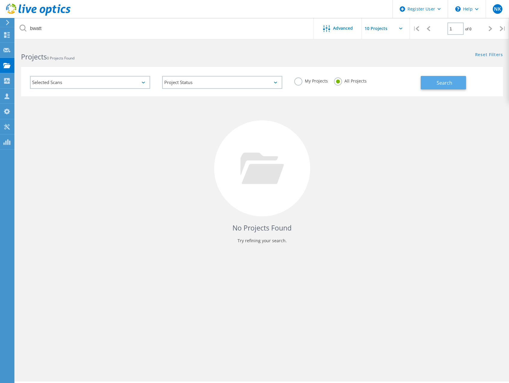 The image size is (509, 383). What do you see at coordinates (34, 57) in the screenshot?
I see `b: Projects` at bounding box center [34, 57].